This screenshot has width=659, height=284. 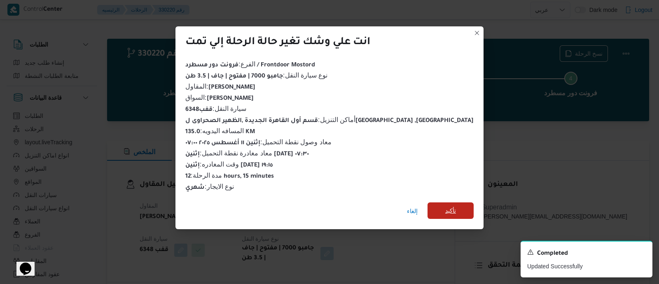 I want to click on span: Completed, so click(x=552, y=254).